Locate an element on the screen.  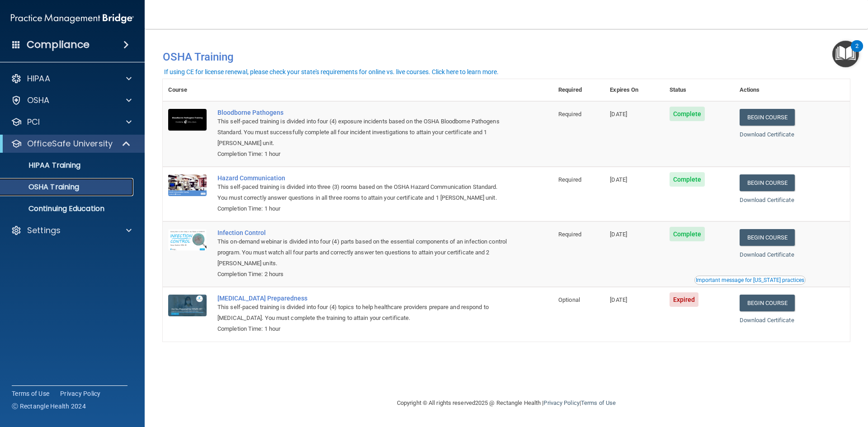
p: HIPAA is located at coordinates (38, 78).